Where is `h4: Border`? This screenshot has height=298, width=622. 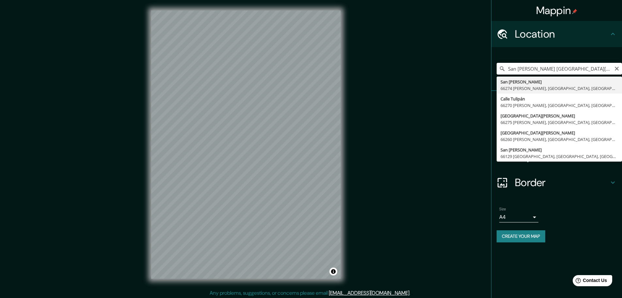
h4: Border is located at coordinates (562, 182).